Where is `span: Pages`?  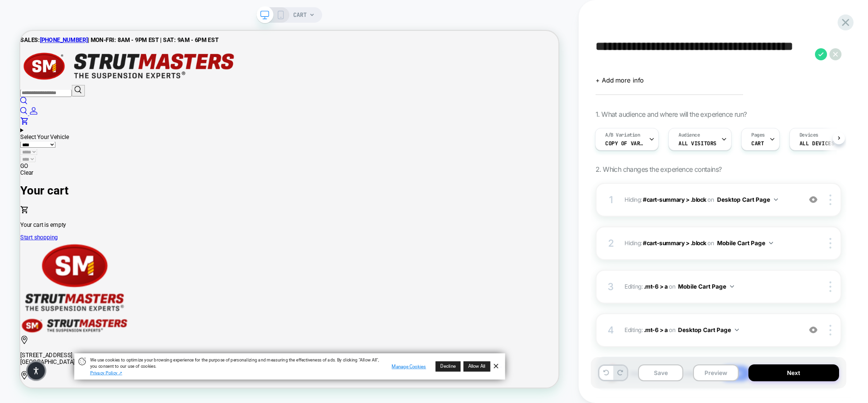
span: Pages is located at coordinates (758, 135).